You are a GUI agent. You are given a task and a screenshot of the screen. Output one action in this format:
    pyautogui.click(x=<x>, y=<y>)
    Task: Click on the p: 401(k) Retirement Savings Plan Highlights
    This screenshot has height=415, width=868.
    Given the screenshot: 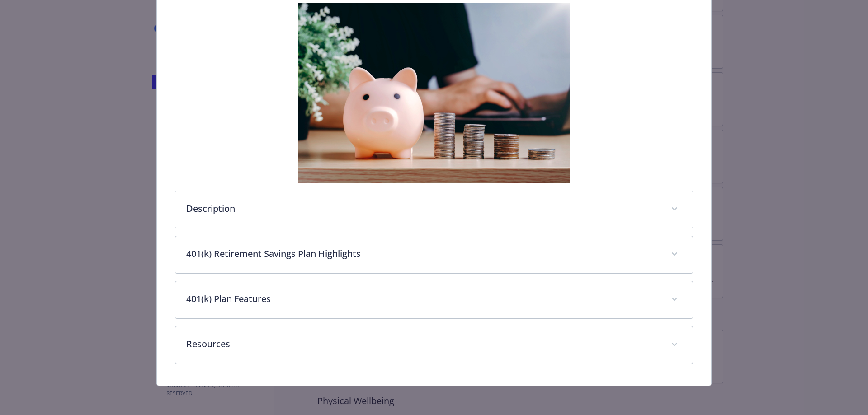 What is the action you would take?
    pyautogui.click(x=423, y=254)
    